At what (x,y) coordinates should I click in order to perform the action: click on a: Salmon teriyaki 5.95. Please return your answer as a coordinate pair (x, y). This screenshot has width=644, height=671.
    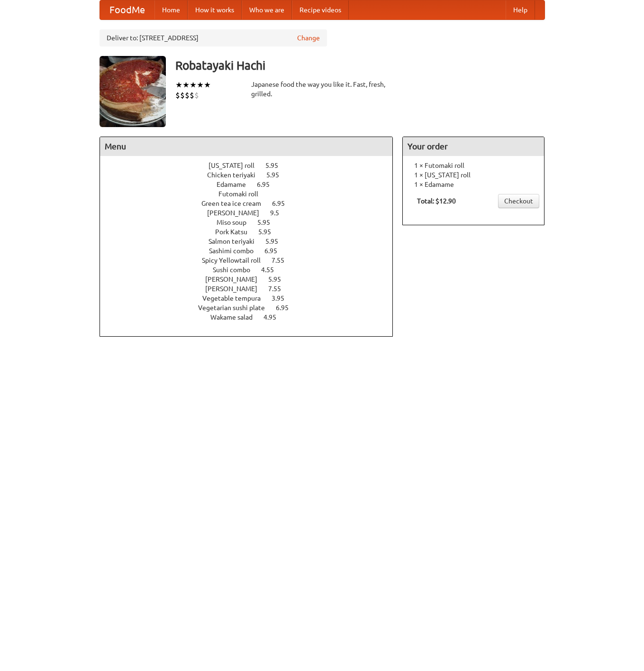
    Looking at the image, I should click on (252, 242).